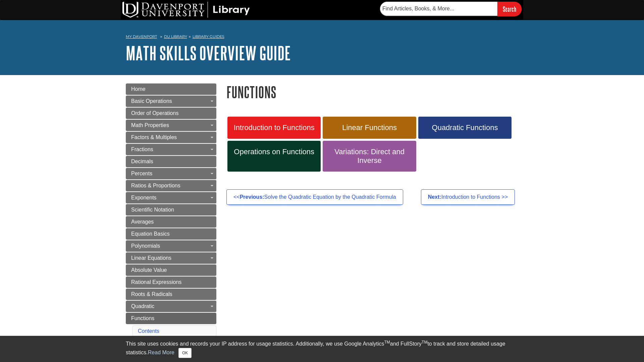 The width and height of the screenshot is (644, 362). I want to click on a: Basic Operations, so click(171, 101).